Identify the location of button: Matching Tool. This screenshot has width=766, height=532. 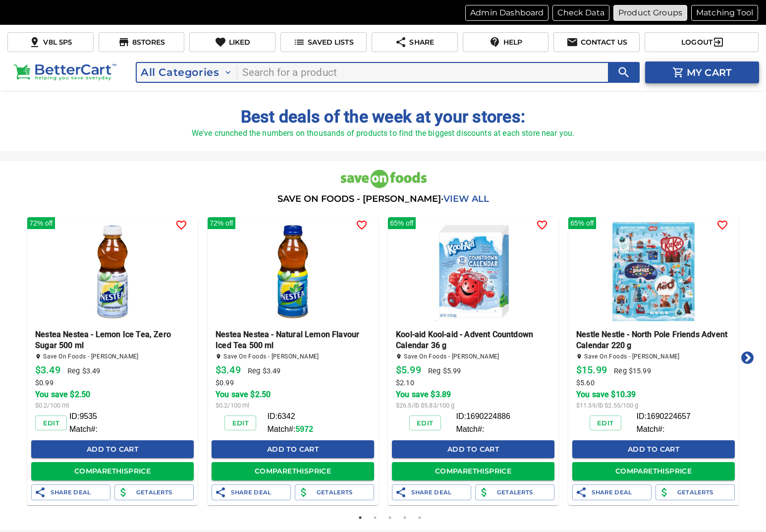
(724, 13).